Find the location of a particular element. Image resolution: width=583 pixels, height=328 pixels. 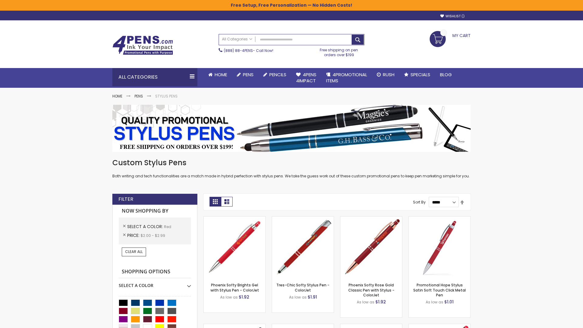

a: Blog is located at coordinates (446, 75).